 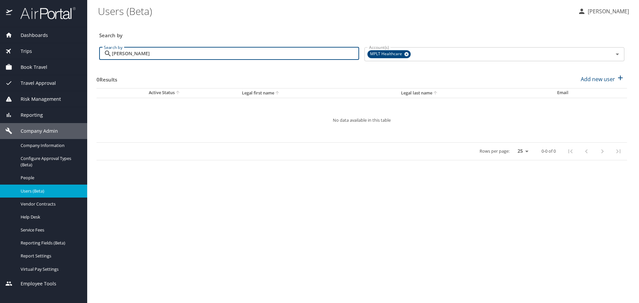 What do you see at coordinates (30, 67) in the screenshot?
I see `span: Book Travel` at bounding box center [30, 67].